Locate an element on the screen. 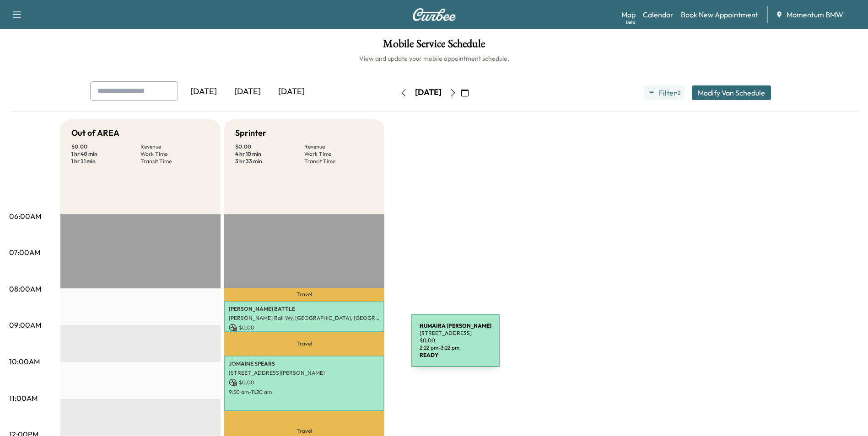 Image resolution: width=868 pixels, height=436 pixels. p: 9:50 am - 11:20 am is located at coordinates (304, 392).